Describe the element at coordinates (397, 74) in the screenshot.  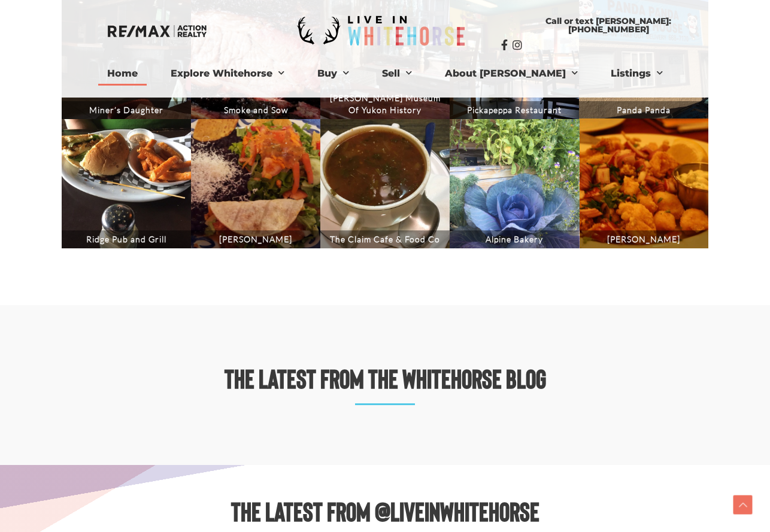
I see `a: Sell` at that location.